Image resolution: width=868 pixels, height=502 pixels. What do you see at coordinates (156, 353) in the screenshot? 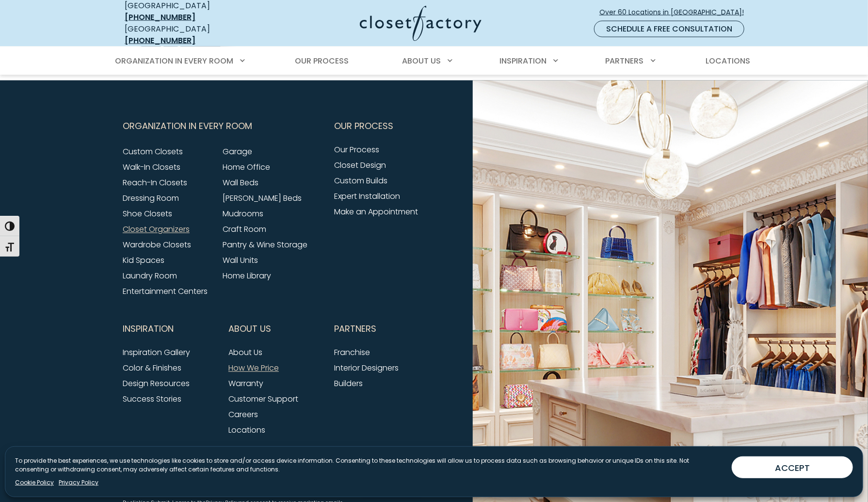
I see `a: Inspiration Gallery` at bounding box center [156, 353].